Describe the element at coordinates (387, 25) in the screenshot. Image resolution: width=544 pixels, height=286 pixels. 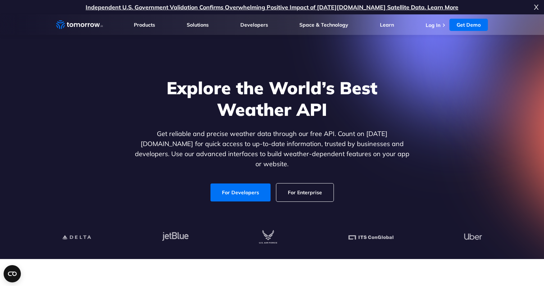
I see `a: Learn` at that location.